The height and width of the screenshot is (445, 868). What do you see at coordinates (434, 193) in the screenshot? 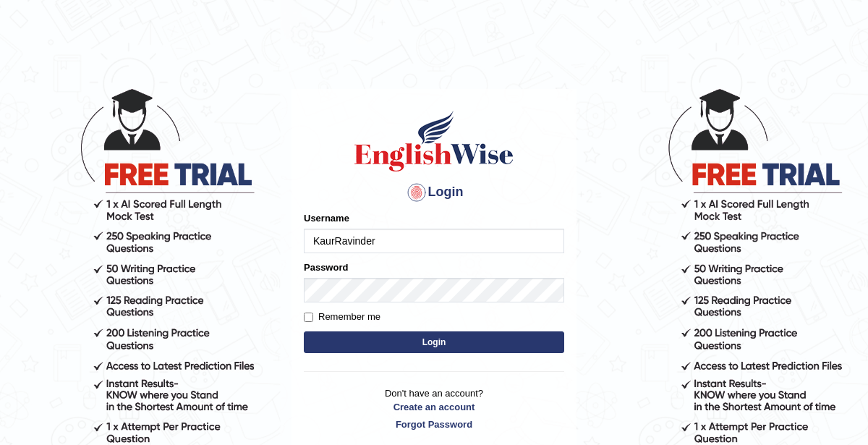
I see `h4: Login` at bounding box center [434, 193].